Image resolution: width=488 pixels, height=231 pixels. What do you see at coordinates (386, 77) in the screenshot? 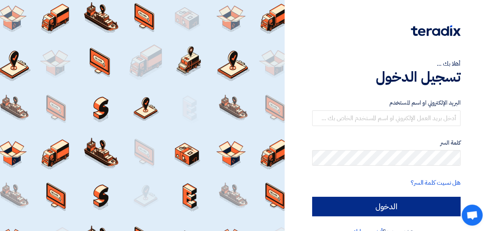
I see `h1: تسجيل الدخول` at bounding box center [386, 77].